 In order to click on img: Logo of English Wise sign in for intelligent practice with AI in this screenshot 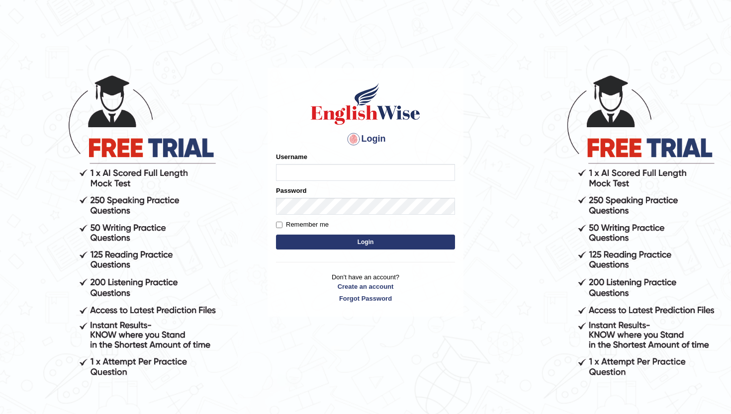, I will do `click(365, 104)`.